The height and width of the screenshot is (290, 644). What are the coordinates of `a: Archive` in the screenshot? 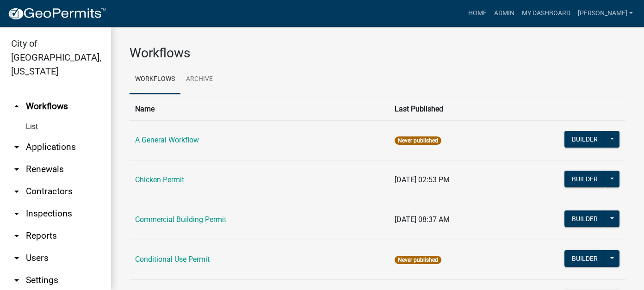 It's located at (199, 80).